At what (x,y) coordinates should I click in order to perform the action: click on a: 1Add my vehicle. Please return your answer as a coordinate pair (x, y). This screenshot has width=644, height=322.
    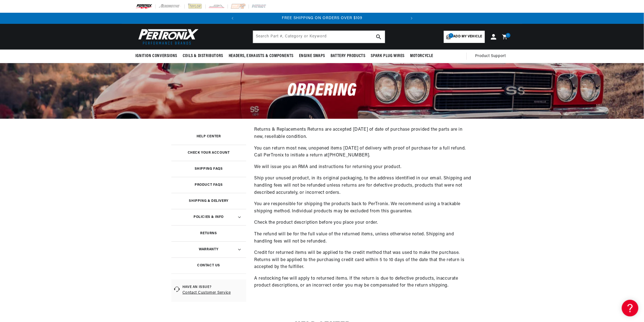
    Looking at the image, I should click on (464, 37).